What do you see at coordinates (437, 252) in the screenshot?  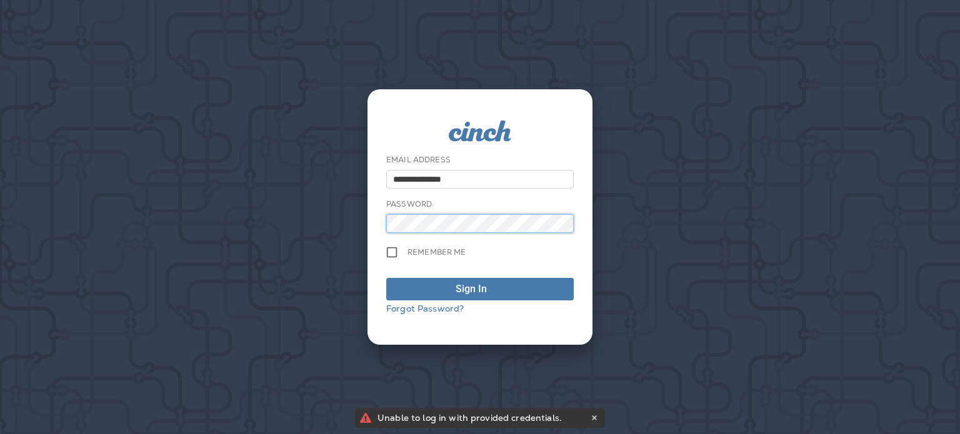 I see `span: Remember me` at bounding box center [437, 252].